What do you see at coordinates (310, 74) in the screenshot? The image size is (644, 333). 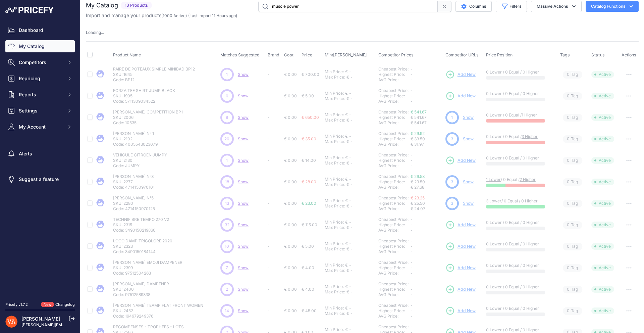 I see `span: € 700.00` at bounding box center [310, 74].